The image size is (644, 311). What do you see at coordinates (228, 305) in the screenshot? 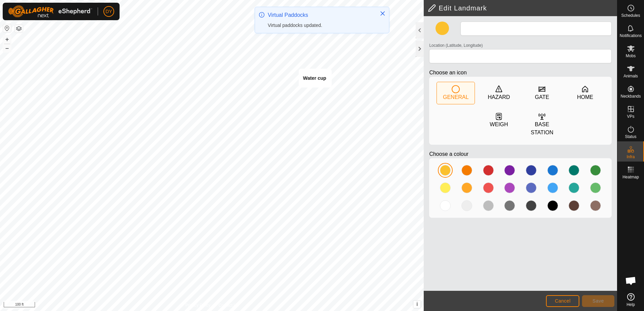
I see `a: Contact Us` at bounding box center [228, 305].